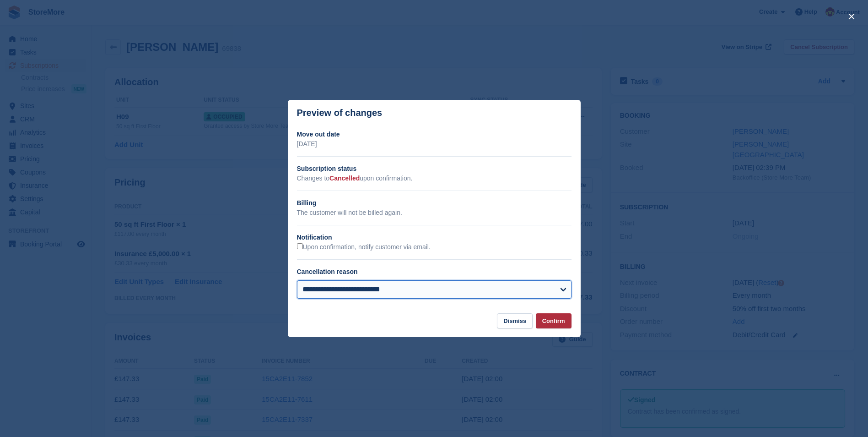  What do you see at coordinates (434, 168) in the screenshot?
I see `h2: Subscription status` at bounding box center [434, 168].